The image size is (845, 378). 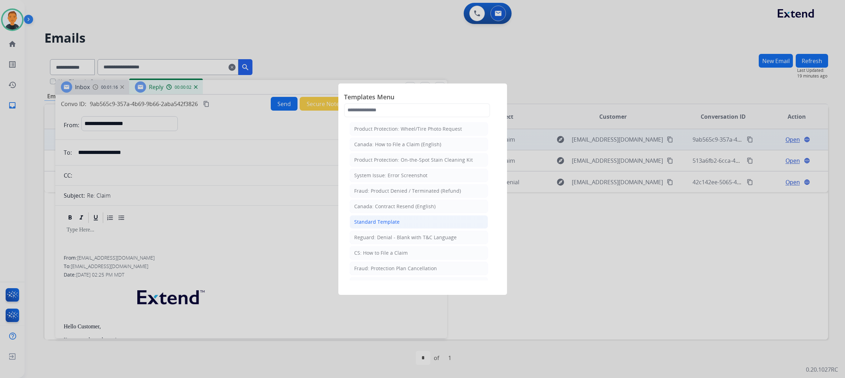 I want to click on div: Reguard: Denial - Blank with T&C Language, so click(x=405, y=237).